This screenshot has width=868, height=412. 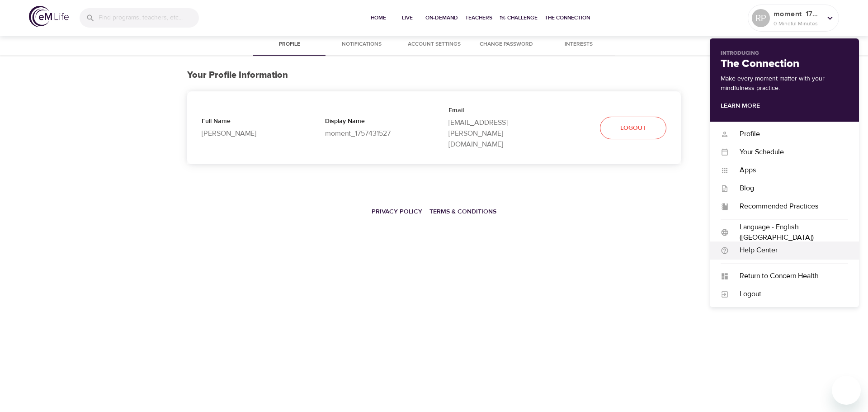 What do you see at coordinates (788, 294) in the screenshot?
I see `div: Logout` at bounding box center [788, 294].